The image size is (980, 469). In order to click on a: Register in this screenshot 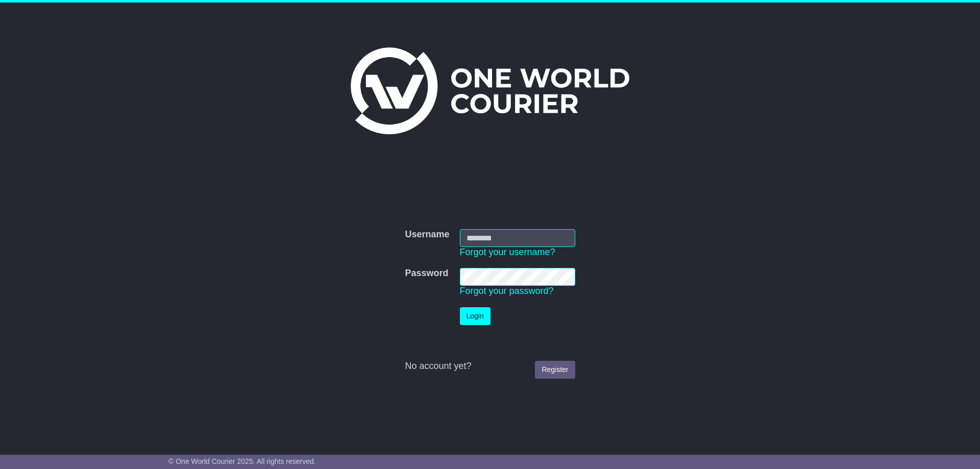, I will do `click(555, 370)`.